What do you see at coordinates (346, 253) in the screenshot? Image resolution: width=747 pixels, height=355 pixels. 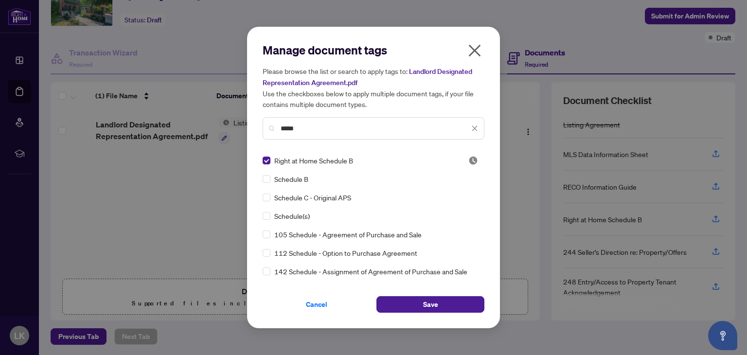 I see `span: 112 Schedule - Option to Purchase Agreement` at bounding box center [346, 253].